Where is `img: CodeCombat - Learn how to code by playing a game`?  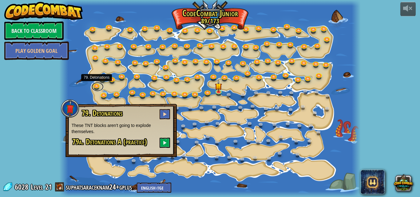
img: CodeCombat - Learn how to code by playing a game is located at coordinates (44, 11).